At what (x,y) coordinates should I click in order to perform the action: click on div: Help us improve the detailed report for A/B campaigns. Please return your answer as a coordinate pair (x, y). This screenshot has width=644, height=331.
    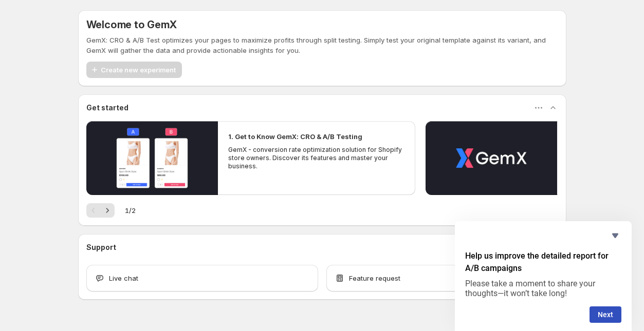
    Looking at the image, I should click on (543, 276).